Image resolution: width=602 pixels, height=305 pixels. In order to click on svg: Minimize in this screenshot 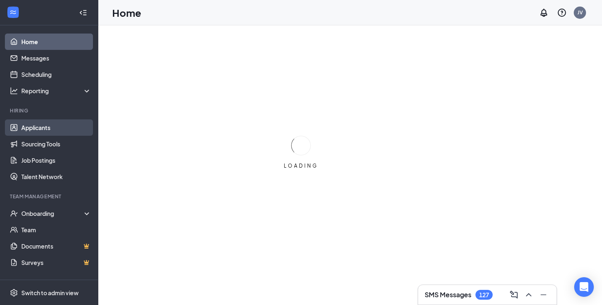, I will do `click(543, 295)`.